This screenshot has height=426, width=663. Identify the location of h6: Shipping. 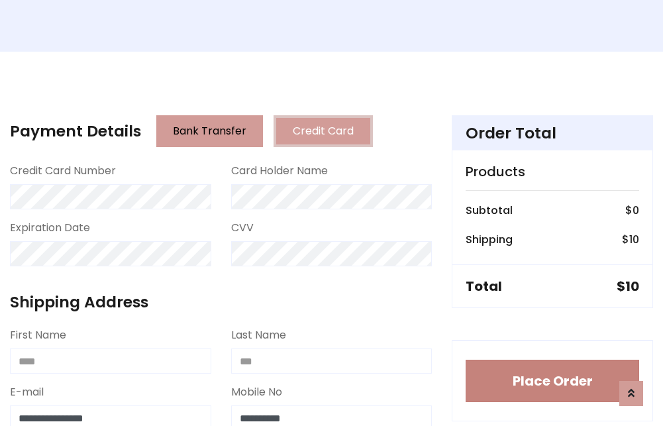
(489, 239).